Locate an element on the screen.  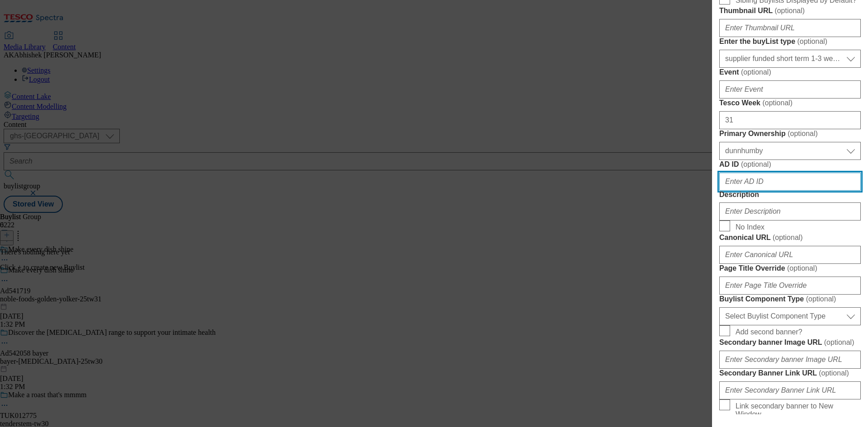
span: Link secondary banner to New Window is located at coordinates (796, 411).